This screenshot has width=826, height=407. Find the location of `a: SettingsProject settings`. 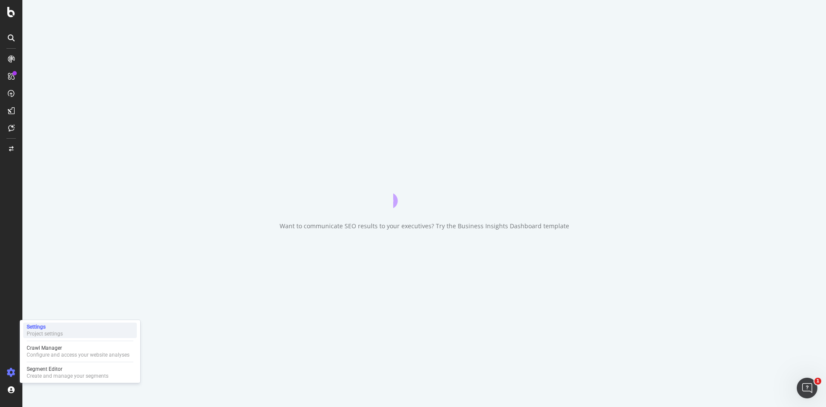

a: SettingsProject settings is located at coordinates (80, 330).